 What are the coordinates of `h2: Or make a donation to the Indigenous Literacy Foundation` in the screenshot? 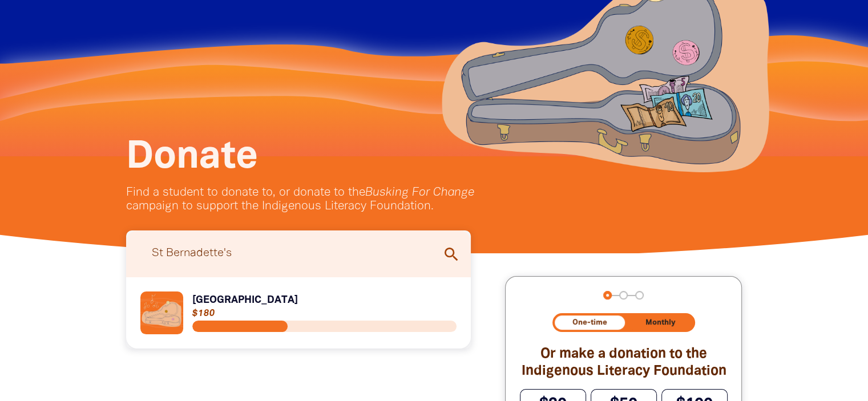 It's located at (623, 363).